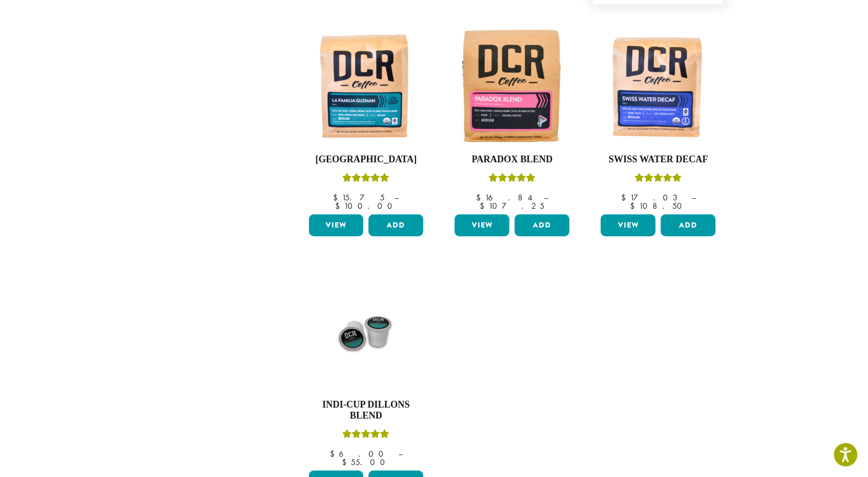  Describe the element at coordinates (512, 118) in the screenshot. I see `a: Paradox BlendRated 5.00 out of 5` at that location.